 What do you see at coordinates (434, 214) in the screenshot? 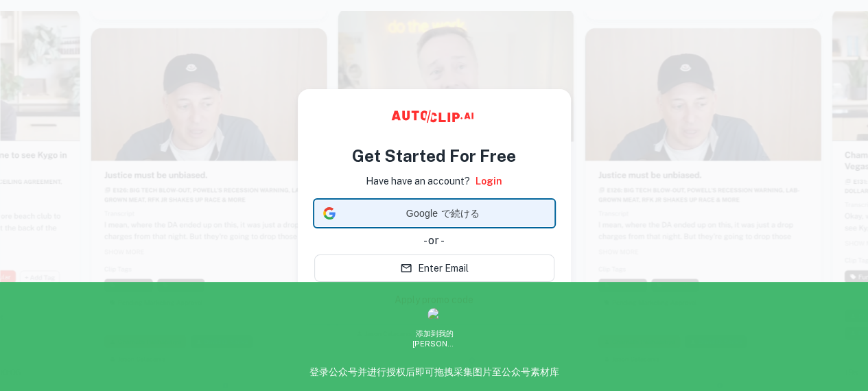
I see `div: Google で続ける` at bounding box center [434, 214].